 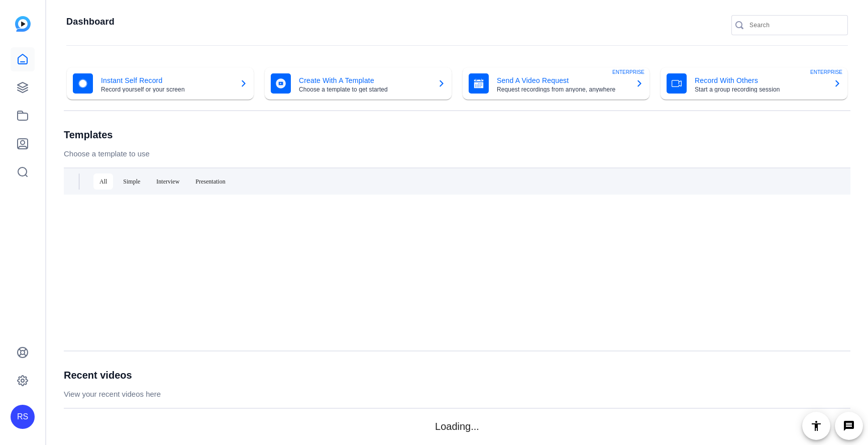 What do you see at coordinates (562, 80) in the screenshot?
I see `mat-card-title: Send A Video Request` at bounding box center [562, 80].